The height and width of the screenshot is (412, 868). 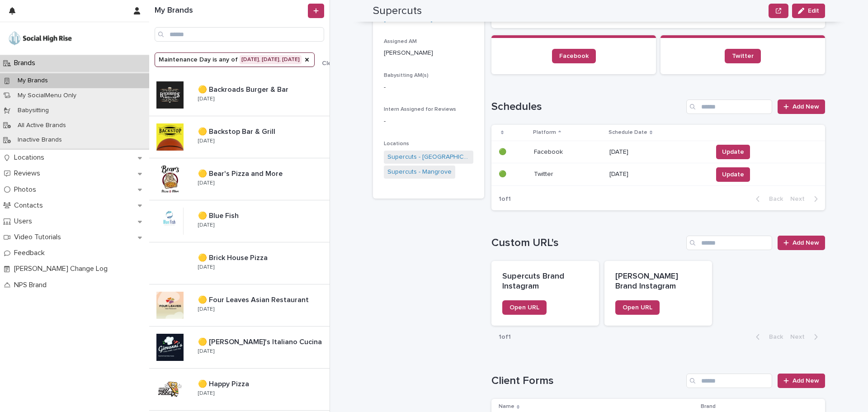 I want to click on h1: Custom URL's, so click(x=587, y=243).